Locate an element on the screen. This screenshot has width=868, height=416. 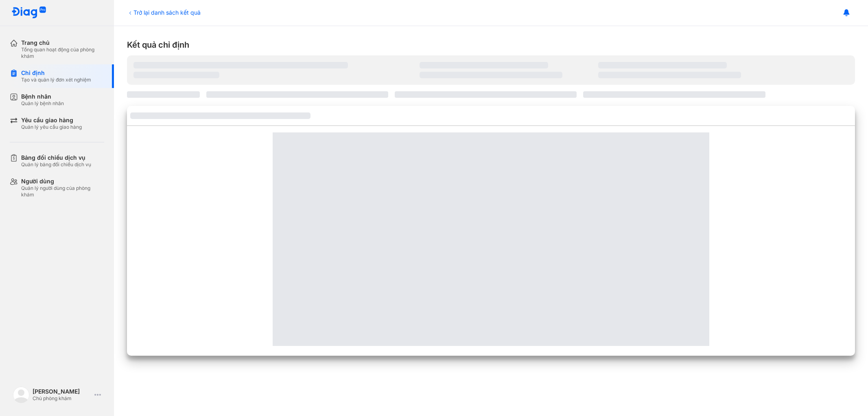
div: Chủ phòng khám is located at coordinates (62, 399).